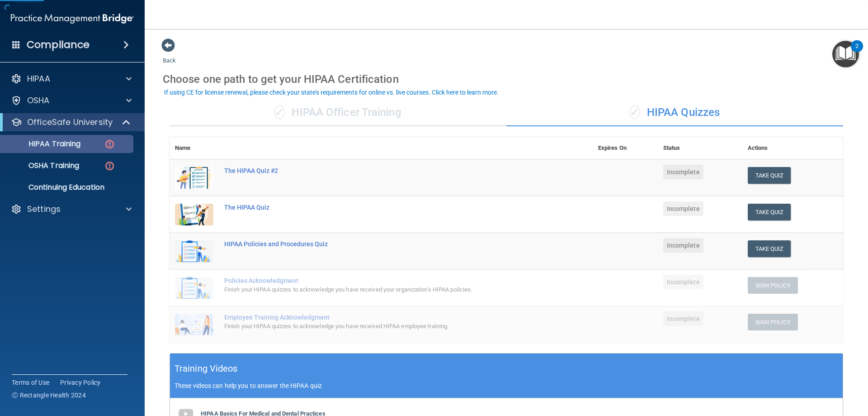 The height and width of the screenshot is (416, 868). What do you see at coordinates (81, 382) in the screenshot?
I see `a: Privacy Policy` at bounding box center [81, 382].